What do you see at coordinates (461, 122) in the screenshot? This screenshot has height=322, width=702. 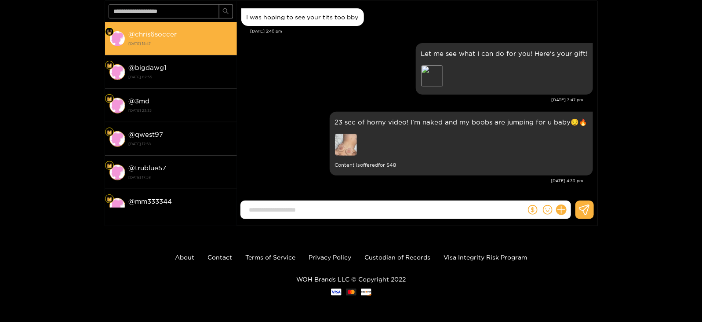 I see `p: 23 sec of horny video! I'm naked and my boobs are jumping for u baby😏🔥` at bounding box center [461, 122].